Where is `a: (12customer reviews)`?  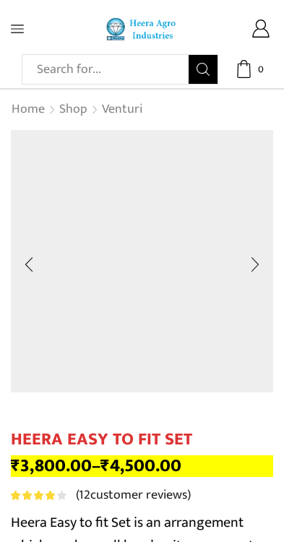
a: (12customer reviews) is located at coordinates (133, 496).